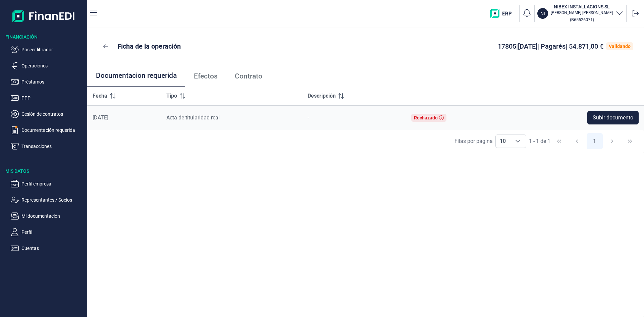 The image size is (644, 317). What do you see at coordinates (620, 46) in the screenshot?
I see `div: Validando` at bounding box center [620, 46].